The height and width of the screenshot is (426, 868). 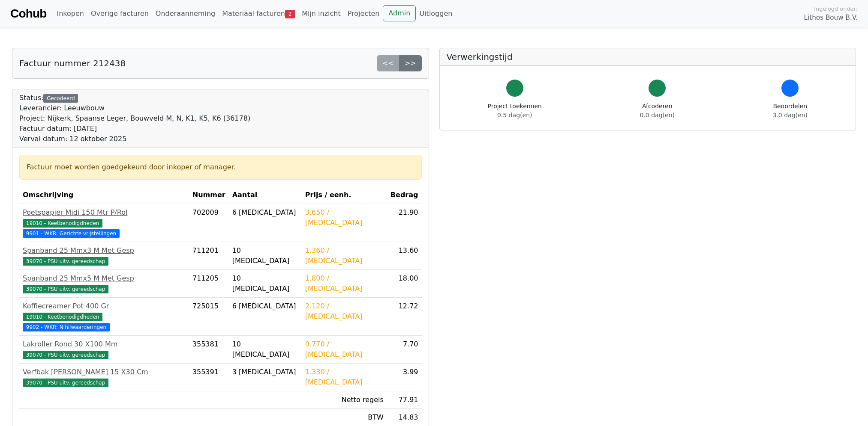 What do you see at coordinates (104, 306) in the screenshot?
I see `div: Koffiecreamer Pot 400 Gr` at bounding box center [104, 306].